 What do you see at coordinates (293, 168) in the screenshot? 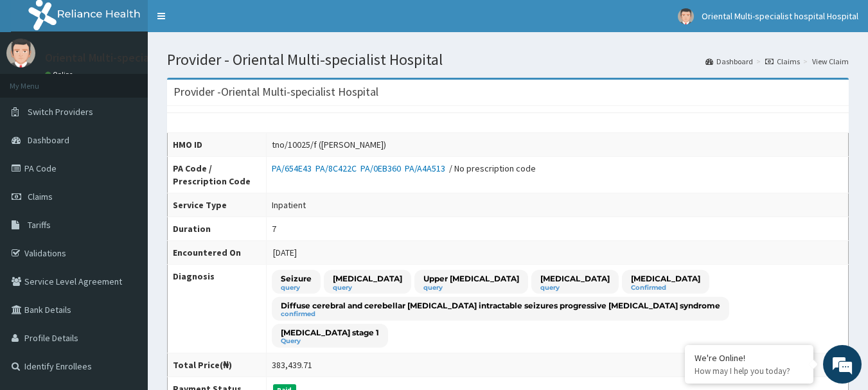
I see `a: PA/654E43` at bounding box center [293, 168].